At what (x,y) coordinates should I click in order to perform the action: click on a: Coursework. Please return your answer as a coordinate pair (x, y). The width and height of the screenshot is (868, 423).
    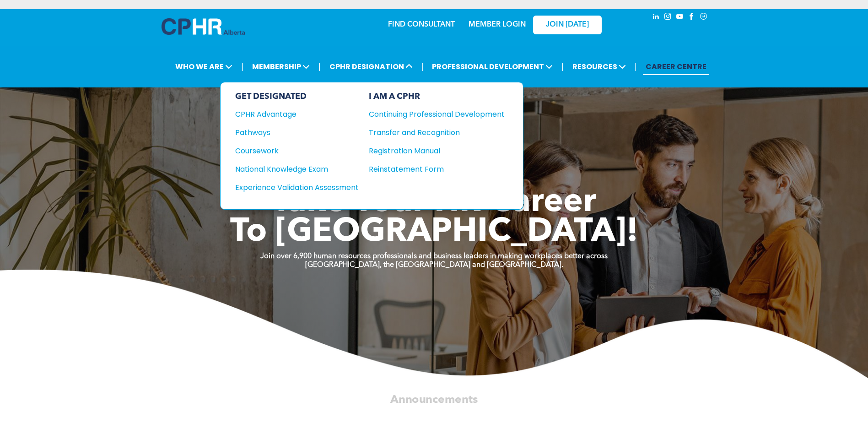
    Looking at the image, I should click on (297, 150).